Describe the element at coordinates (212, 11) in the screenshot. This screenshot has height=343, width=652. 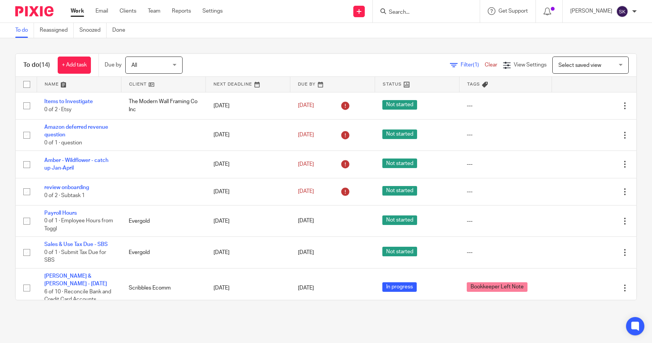
I see `a: Settings` at that location.